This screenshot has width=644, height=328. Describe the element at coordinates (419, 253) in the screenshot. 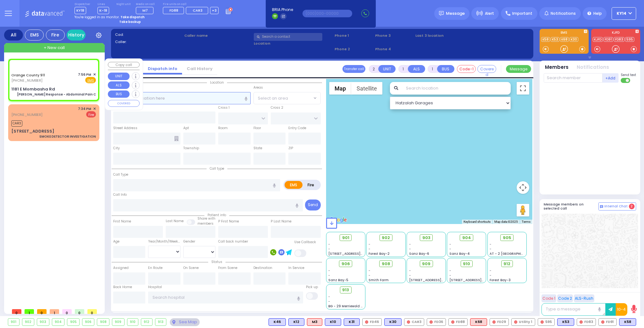

I see `span: Sanz Bay-6` at that location.